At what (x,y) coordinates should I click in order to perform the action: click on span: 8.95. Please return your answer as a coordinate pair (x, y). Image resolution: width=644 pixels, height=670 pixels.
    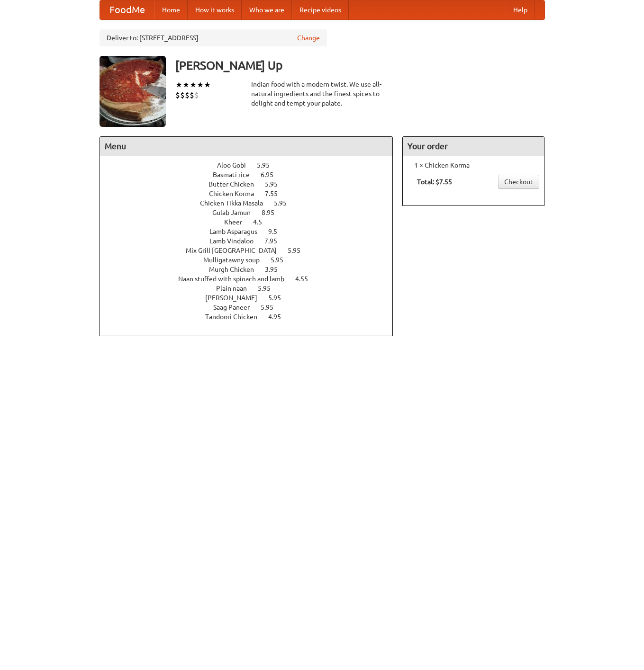
    Looking at the image, I should click on (272, 212).